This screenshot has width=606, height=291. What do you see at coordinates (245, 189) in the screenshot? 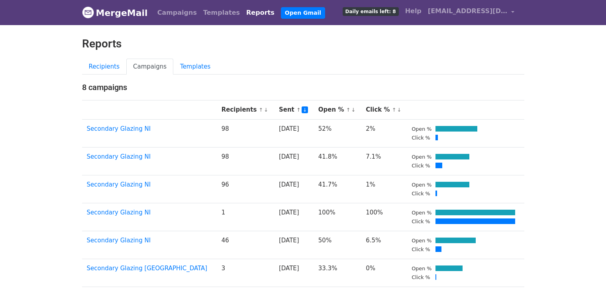
I see `td: 96` at bounding box center [245, 189].